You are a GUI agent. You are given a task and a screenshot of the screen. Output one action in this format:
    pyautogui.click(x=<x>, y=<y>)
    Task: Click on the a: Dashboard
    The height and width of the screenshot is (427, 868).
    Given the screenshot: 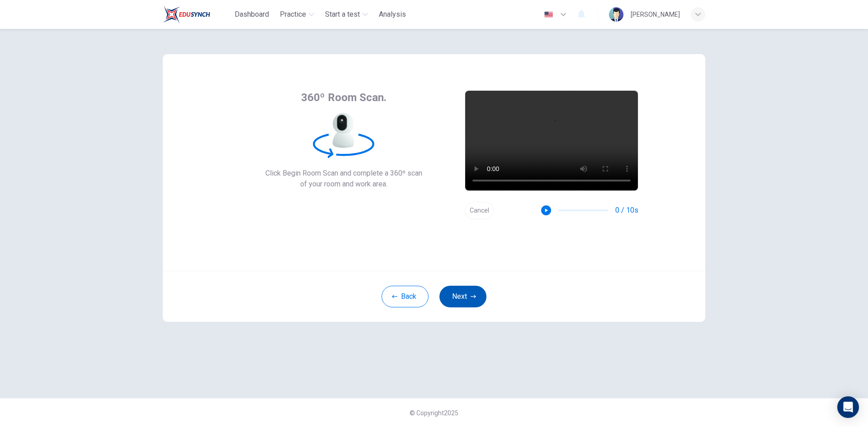 What is the action you would take?
    pyautogui.click(x=252, y=14)
    